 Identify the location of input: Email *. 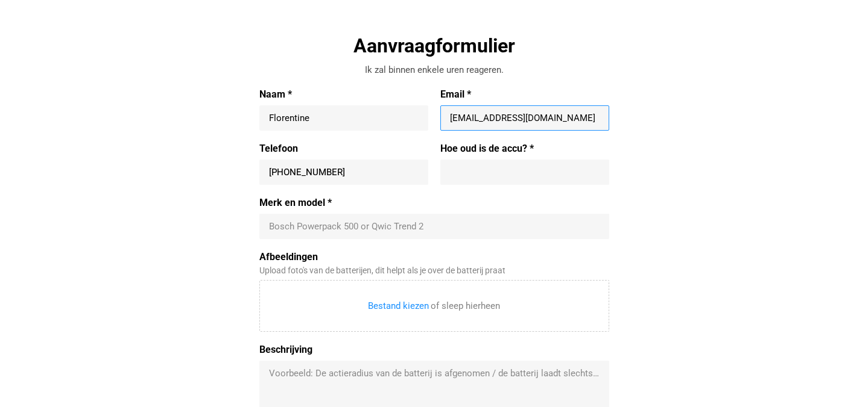
(525, 118).